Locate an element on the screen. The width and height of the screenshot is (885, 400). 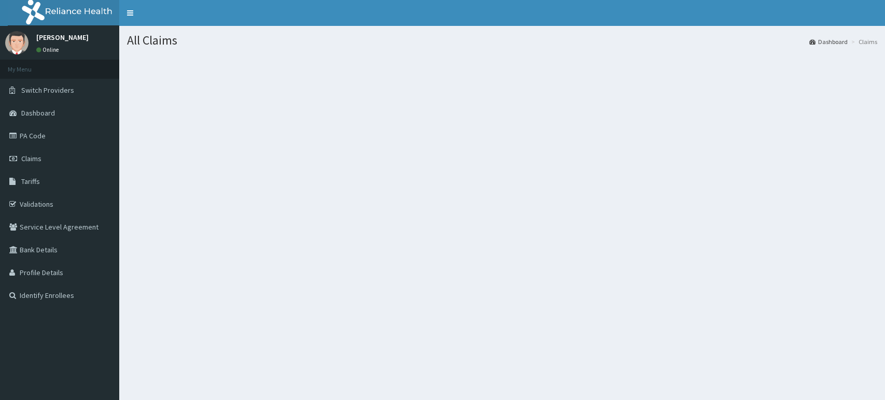
span: Claims is located at coordinates (31, 159).